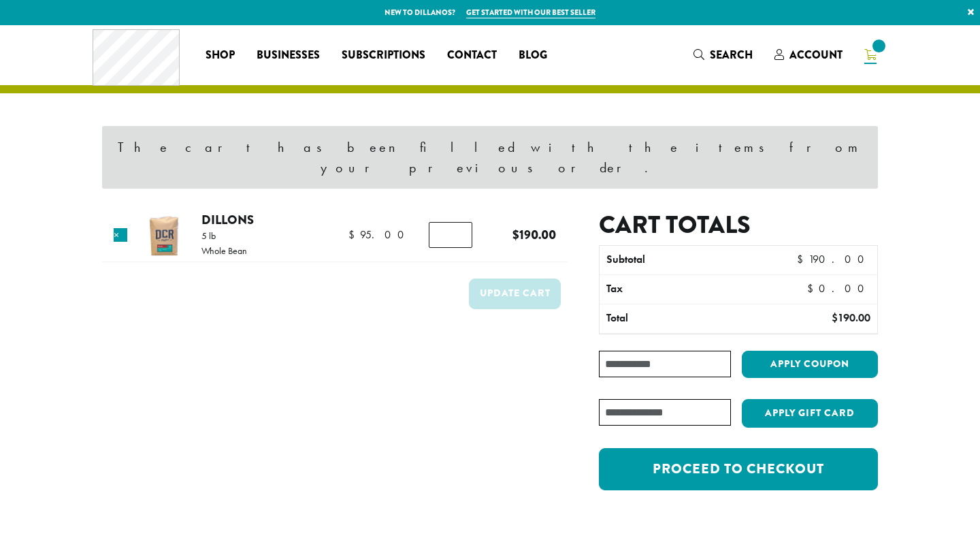 The image size is (980, 553). Describe the element at coordinates (810, 413) in the screenshot. I see `button: Apply Gift Card` at that location.